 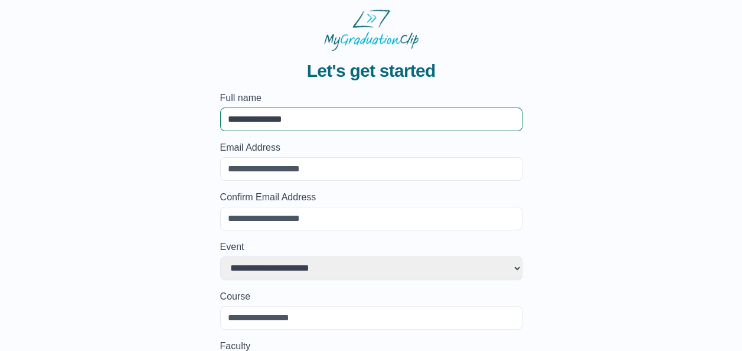 What do you see at coordinates (371, 148) in the screenshot?
I see `label: Email Address` at bounding box center [371, 148].